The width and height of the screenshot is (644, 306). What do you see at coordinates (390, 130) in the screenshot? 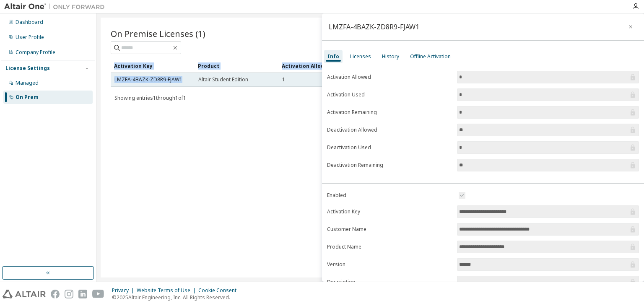
I see `label: Deactivation Allowed` at bounding box center [390, 130].